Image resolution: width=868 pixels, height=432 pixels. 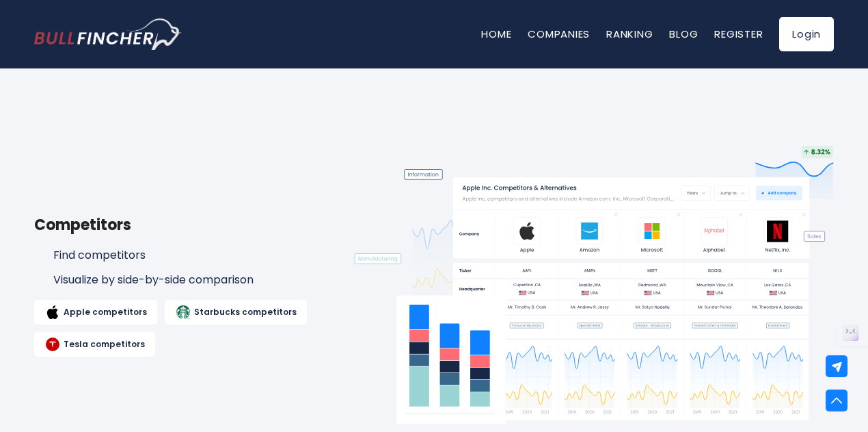 I want to click on a: Companies, so click(x=559, y=33).